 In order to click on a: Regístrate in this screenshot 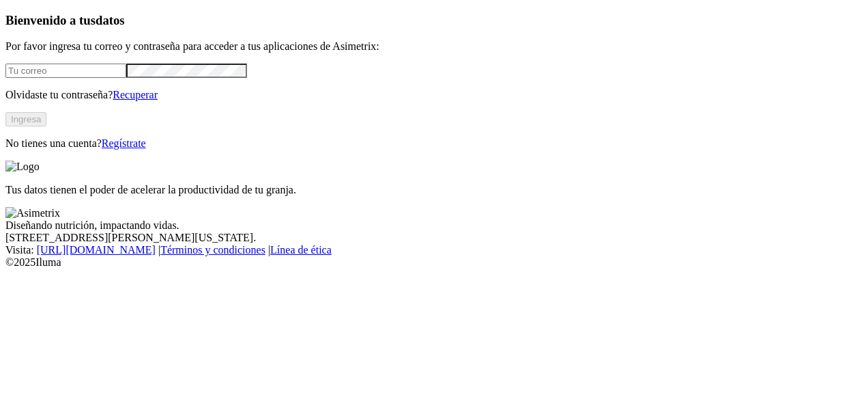, I will do `click(124, 143)`.